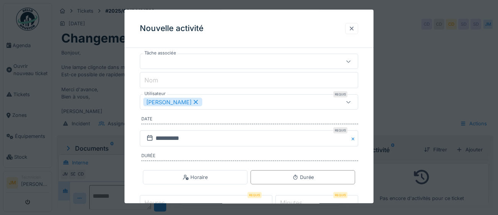 The width and height of the screenshot is (498, 215). I want to click on label: Minutes, so click(291, 203).